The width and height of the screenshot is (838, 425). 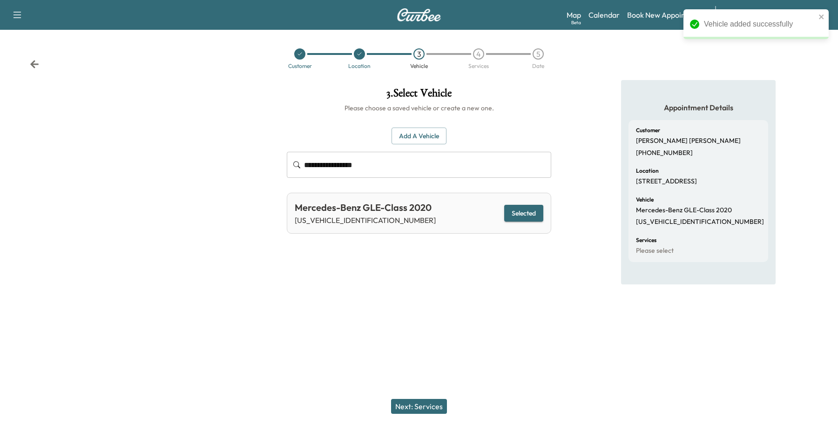 I want to click on h6: Vehicle, so click(x=645, y=200).